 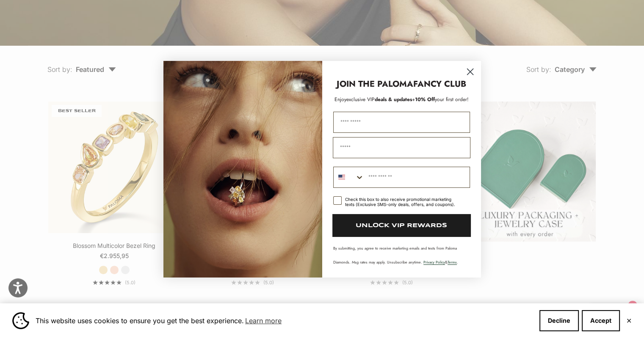 What do you see at coordinates (402, 255) in the screenshot?
I see `p: By submitting, you agree to receive marketing emails and texts from Paloma Diamonds. Msg rates ma...` at bounding box center [402, 255].